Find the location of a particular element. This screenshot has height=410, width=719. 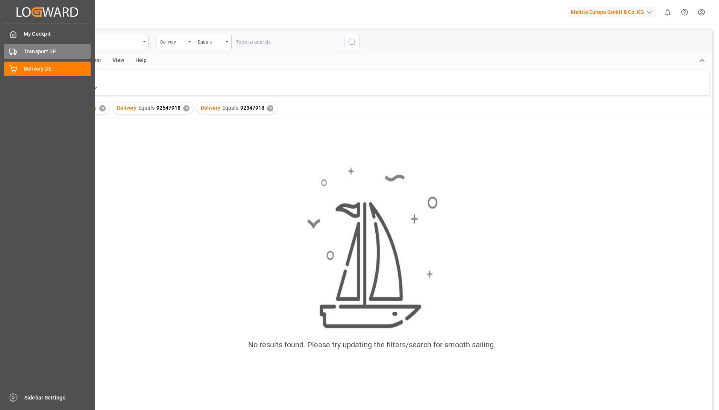

div: Equals is located at coordinates (210, 41).